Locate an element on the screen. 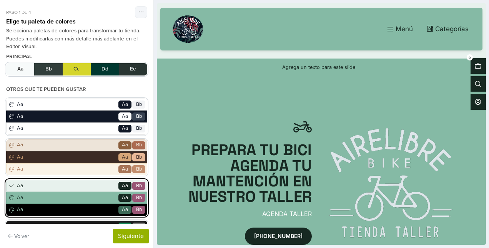 The height and width of the screenshot is (248, 489). div: Menú is located at coordinates (247, 26).